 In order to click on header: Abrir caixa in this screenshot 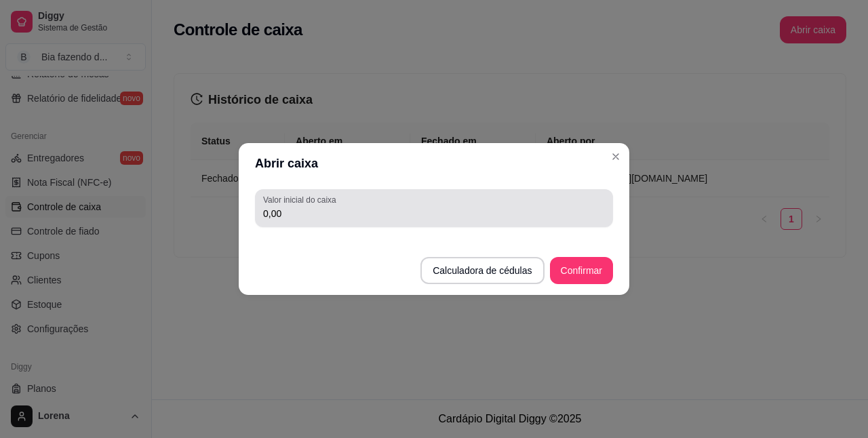, I will do `click(434, 163)`.